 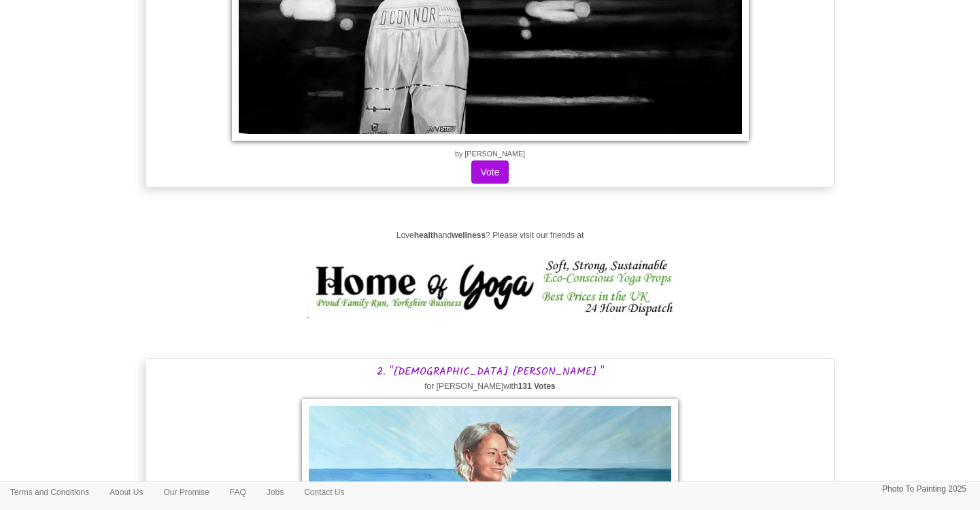 What do you see at coordinates (537, 386) in the screenshot?
I see `b: 131 Votes` at bounding box center [537, 386].